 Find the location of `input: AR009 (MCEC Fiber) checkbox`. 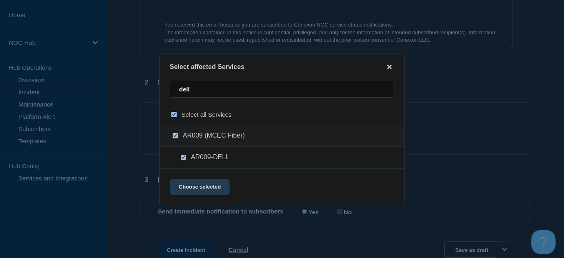

input: AR009 (MCEC Fiber) checkbox is located at coordinates (175, 136).